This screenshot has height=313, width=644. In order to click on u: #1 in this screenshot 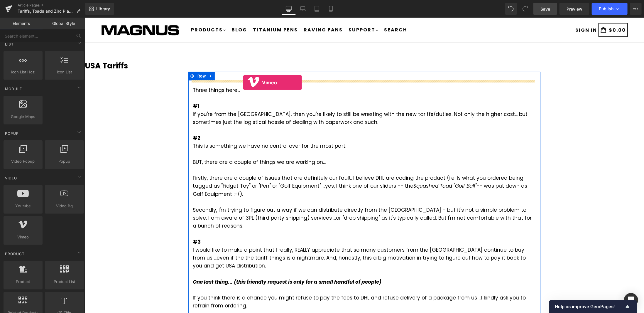, I will do `click(111, 89)`.